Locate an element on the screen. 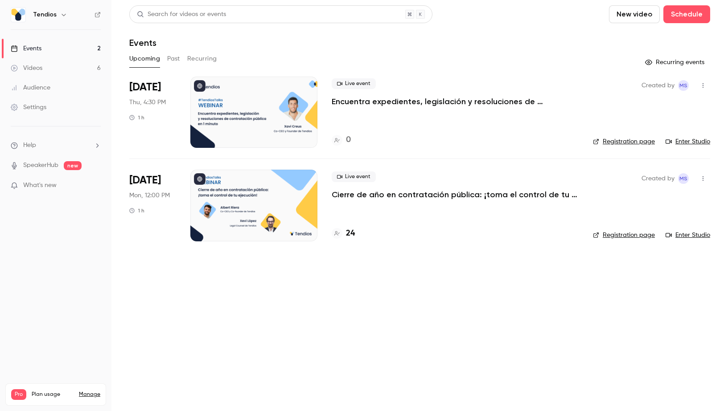 The width and height of the screenshot is (728, 411). span: Mon, 12:00 PM is located at coordinates (149, 196).